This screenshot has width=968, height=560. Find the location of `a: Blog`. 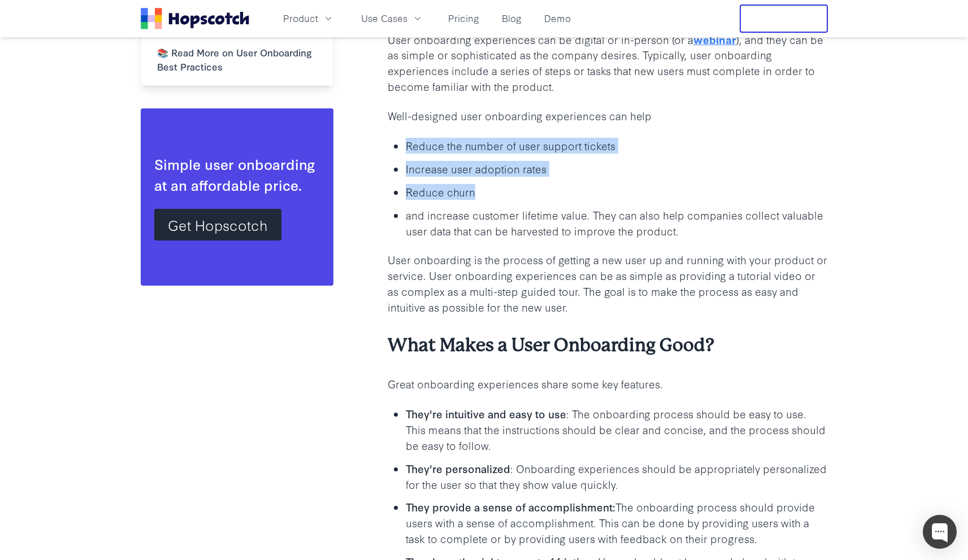

a: Blog is located at coordinates (512, 18).